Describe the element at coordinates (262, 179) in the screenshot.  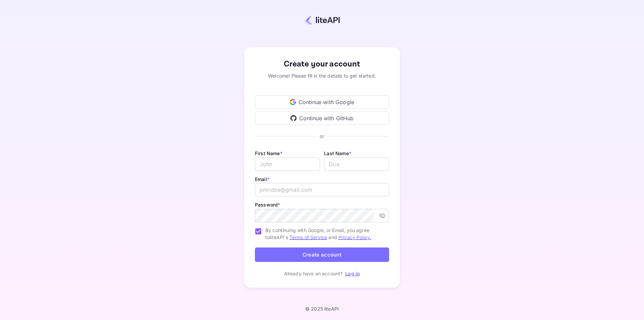
I see `label: Email` at that location.